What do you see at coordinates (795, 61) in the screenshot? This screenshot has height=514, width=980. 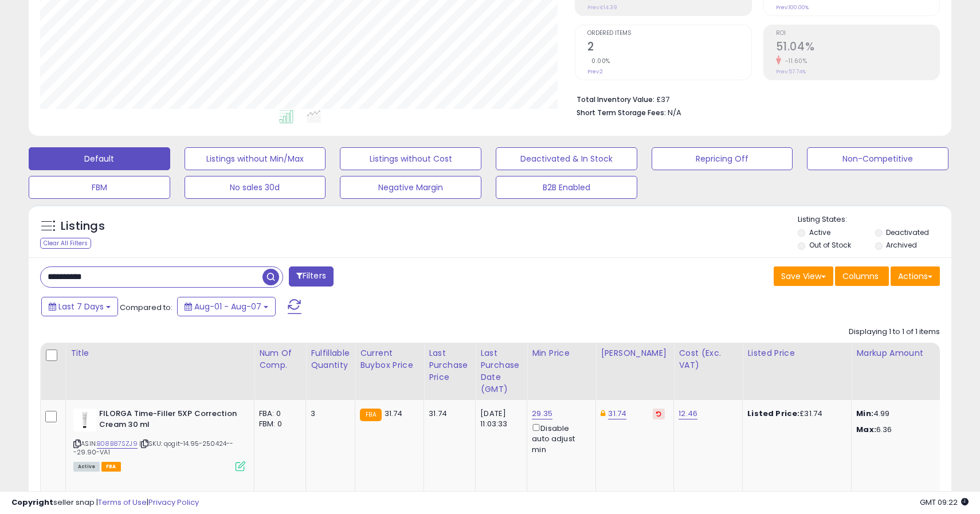 I see `small: -11.60%` at bounding box center [795, 61].